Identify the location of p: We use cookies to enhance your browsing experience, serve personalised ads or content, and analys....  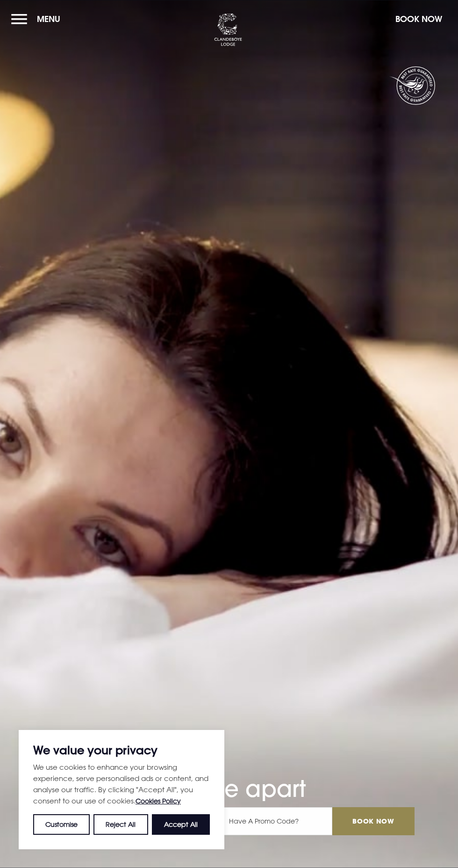
(122, 784).